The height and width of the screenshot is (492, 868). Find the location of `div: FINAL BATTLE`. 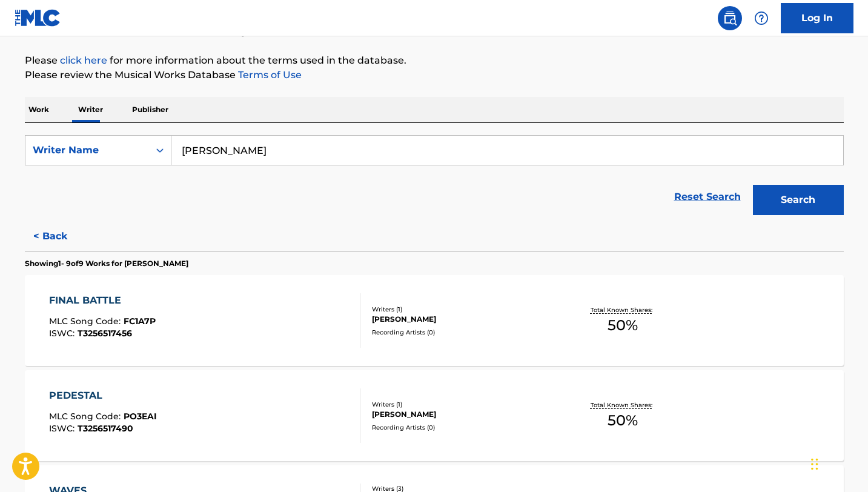

div: FINAL BATTLE is located at coordinates (103, 301).